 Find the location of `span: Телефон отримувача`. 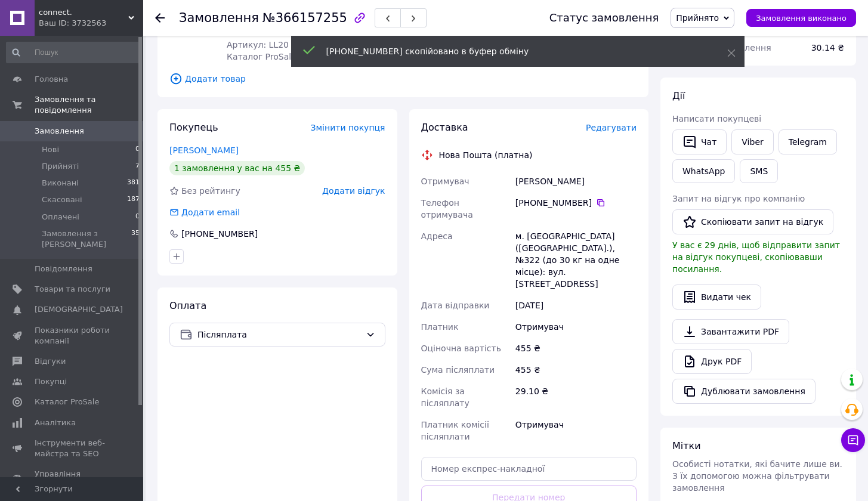

span: Телефон отримувача is located at coordinates (447, 209).